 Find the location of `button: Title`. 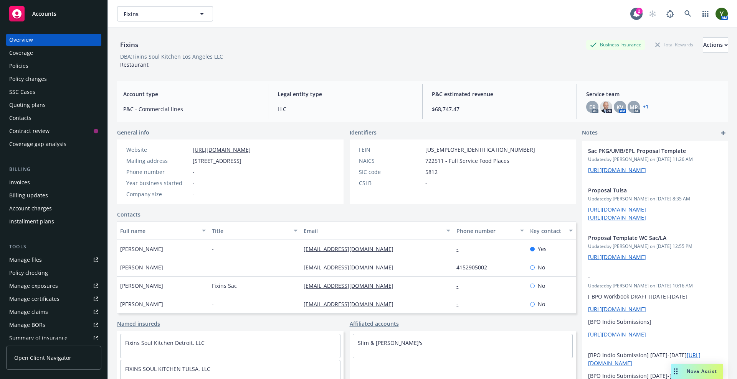

button: Title is located at coordinates (254, 231).